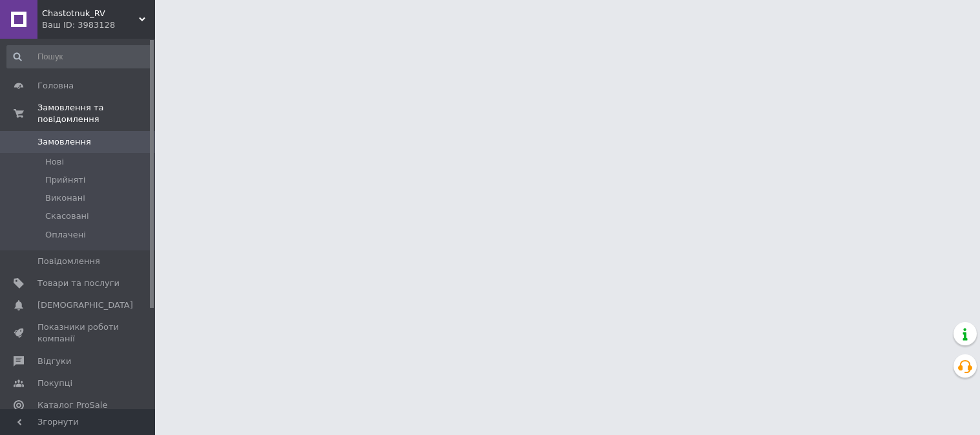 The height and width of the screenshot is (435, 980). I want to click on span: Замовлення, so click(64, 142).